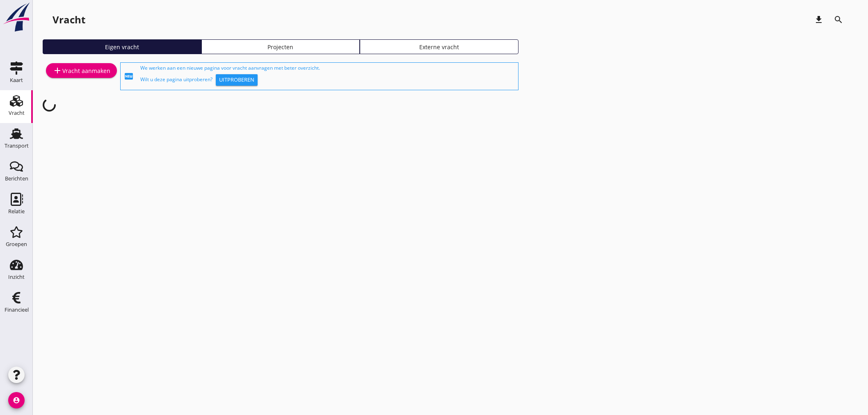 The width and height of the screenshot is (868, 415). What do you see at coordinates (122, 47) in the screenshot?
I see `div: Eigen vracht` at bounding box center [122, 47].